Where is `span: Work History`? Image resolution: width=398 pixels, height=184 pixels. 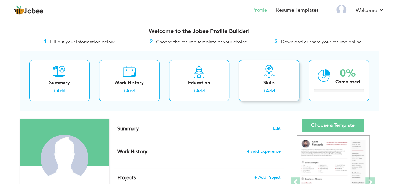 span: Work History is located at coordinates (132, 152).